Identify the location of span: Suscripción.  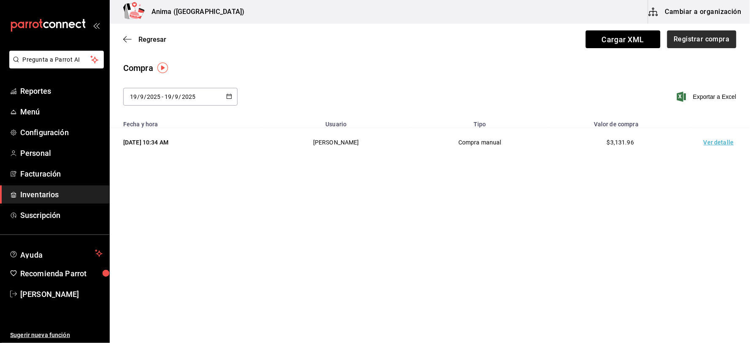
(61, 215).